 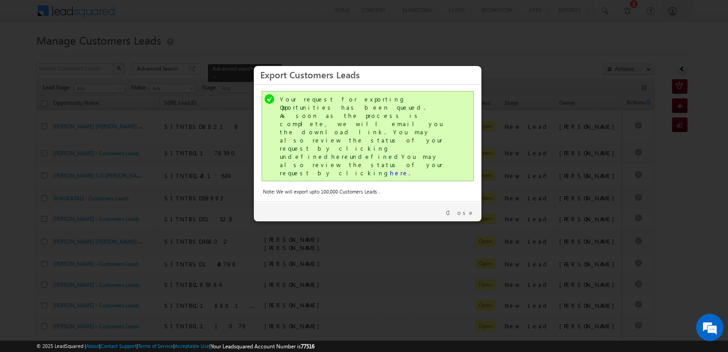 What do you see at coordinates (307, 346) in the screenshot?
I see `span: 77516` at bounding box center [307, 346].